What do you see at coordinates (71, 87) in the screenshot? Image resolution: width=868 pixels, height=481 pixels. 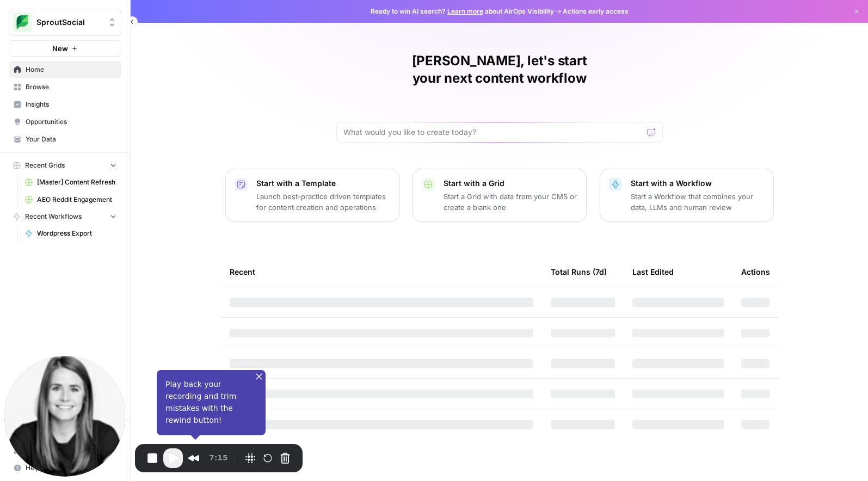 I see `span: Browse` at bounding box center [71, 87].